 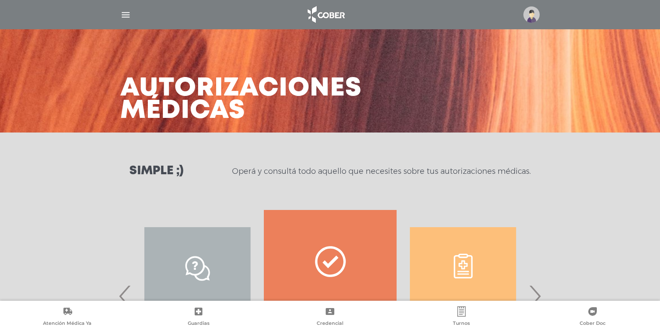 I want to click on span: Credencial, so click(x=330, y=324).